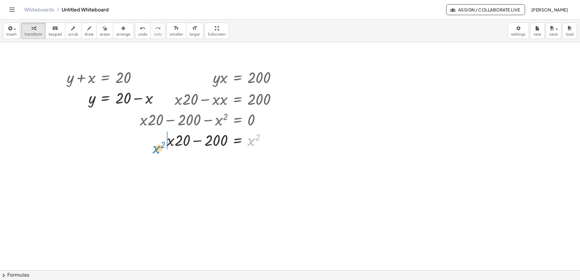 This screenshot has height=280, width=580. Describe the element at coordinates (570, 31) in the screenshot. I see `button: load` at that location.